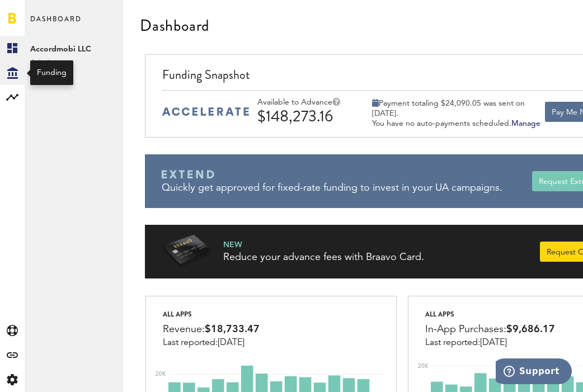  Describe the element at coordinates (74, 63) in the screenshot. I see `span: Admin` at that location.